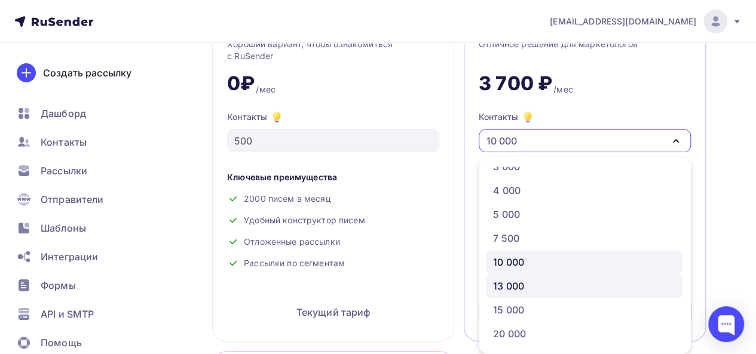 This screenshot has width=756, height=354. What do you see at coordinates (333, 220) in the screenshot?
I see `div: Удобный конструктор писем` at bounding box center [333, 220].